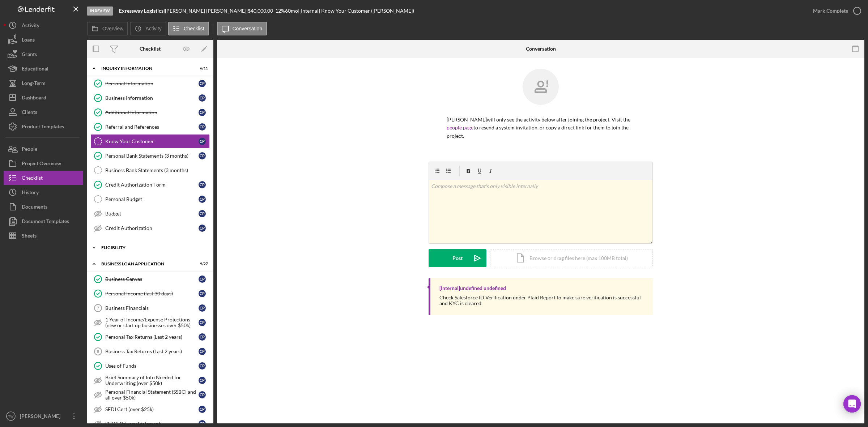 The height and width of the screenshot is (427, 868). Describe the element at coordinates (45, 222) in the screenshot. I see `div: Document Templates` at that location.